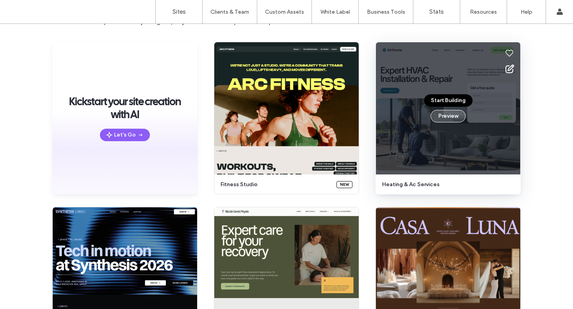 The image size is (573, 309). What do you see at coordinates (527, 12) in the screenshot?
I see `label: Help` at bounding box center [527, 12].